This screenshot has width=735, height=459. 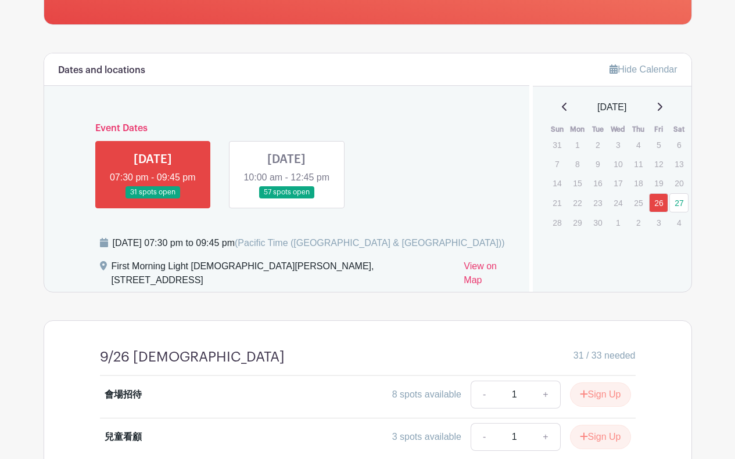 I want to click on p: 25, so click(x=638, y=203).